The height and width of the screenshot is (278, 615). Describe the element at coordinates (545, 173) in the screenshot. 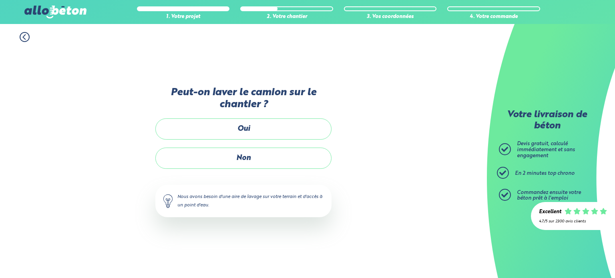

I see `span: En 2 minutes top chrono` at that location.